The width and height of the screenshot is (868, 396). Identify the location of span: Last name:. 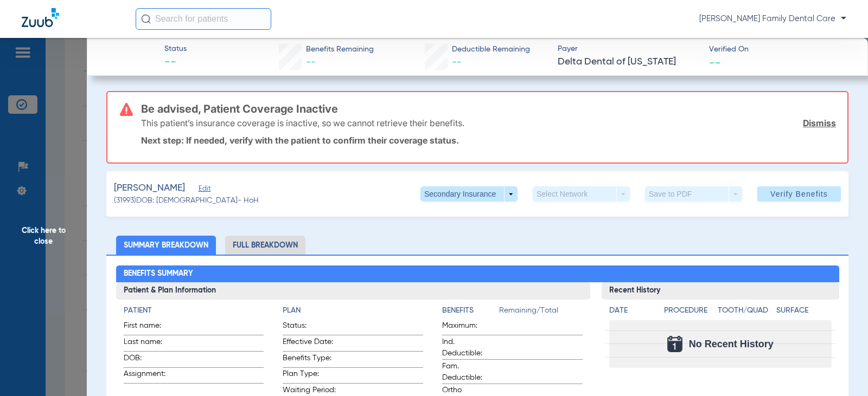
(150, 343).